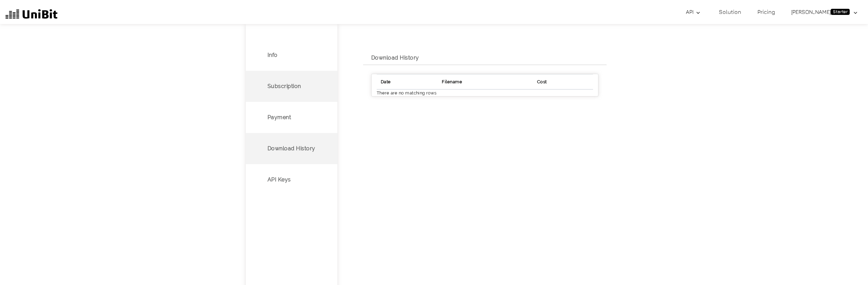  What do you see at coordinates (694, 12) in the screenshot?
I see `a: API` at bounding box center [694, 12].